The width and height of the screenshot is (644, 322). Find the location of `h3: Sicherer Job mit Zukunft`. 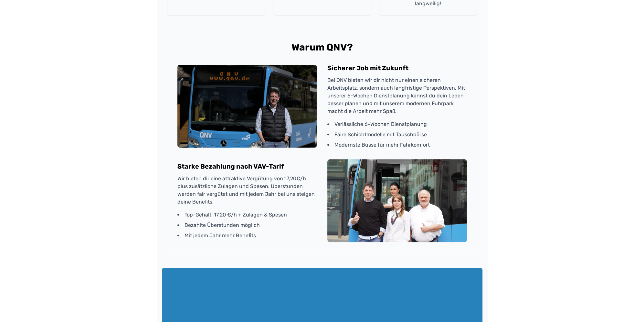

h3: Sicherer Job mit Zukunft is located at coordinates (397, 68).